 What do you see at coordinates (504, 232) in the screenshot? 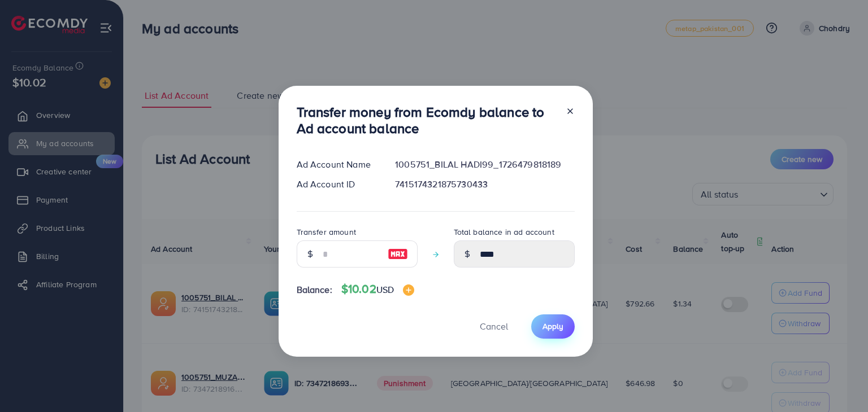
I see `label: Total balance in ad account` at bounding box center [504, 232].